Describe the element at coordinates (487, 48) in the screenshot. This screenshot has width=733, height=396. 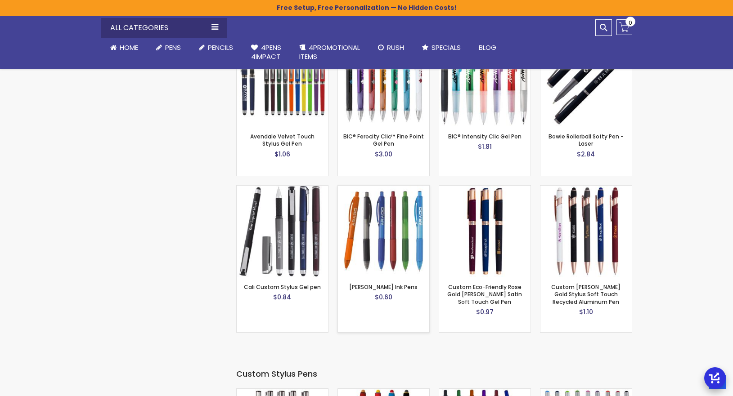
I see `a: Blog` at that location.